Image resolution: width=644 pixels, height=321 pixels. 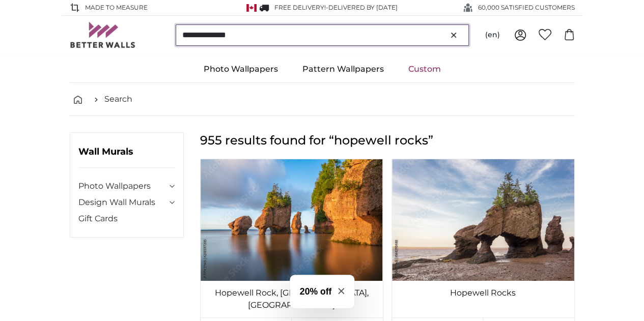 What do you see at coordinates (127, 219) in the screenshot?
I see `a: Gift Cards` at bounding box center [127, 219].